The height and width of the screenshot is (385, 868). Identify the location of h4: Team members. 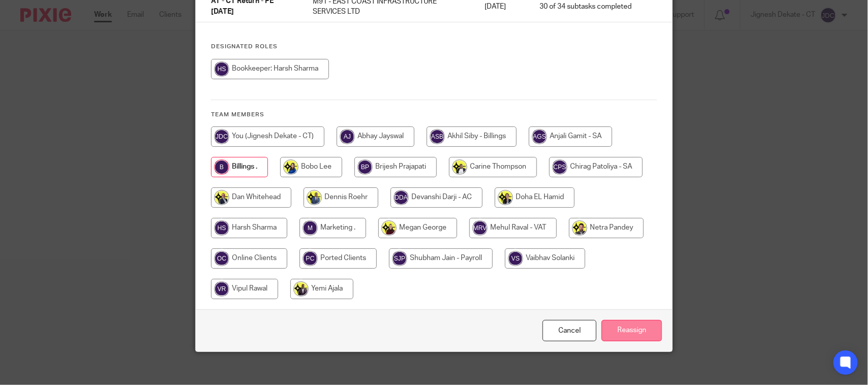
(434, 115).